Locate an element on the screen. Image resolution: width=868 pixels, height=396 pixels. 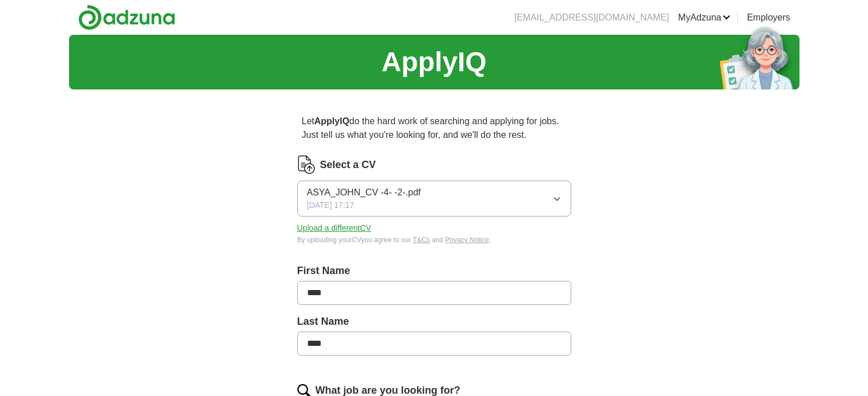
p: Let do the hard work of searching and applying for jobs. Just tell us what you're looking for, an... is located at coordinates (434, 128).